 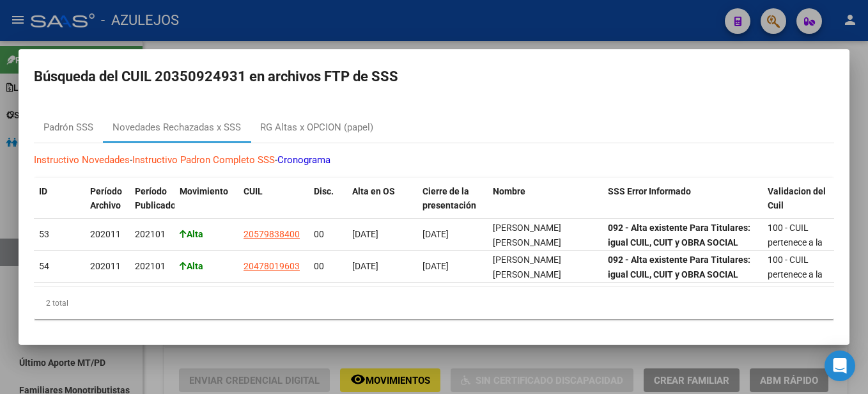 What do you see at coordinates (82, 160) in the screenshot?
I see `a: Instructivo Novedades` at bounding box center [82, 160].